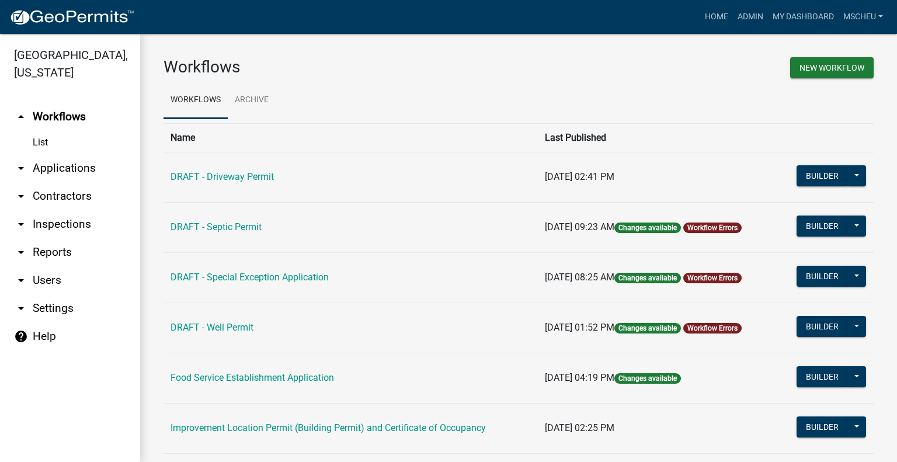  Describe the element at coordinates (196, 100) in the screenshot. I see `a: Workflows` at that location.